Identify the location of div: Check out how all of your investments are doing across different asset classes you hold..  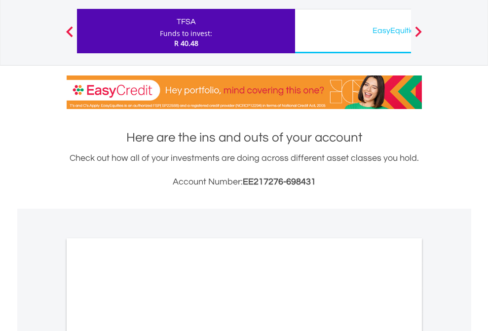
(244, 170).